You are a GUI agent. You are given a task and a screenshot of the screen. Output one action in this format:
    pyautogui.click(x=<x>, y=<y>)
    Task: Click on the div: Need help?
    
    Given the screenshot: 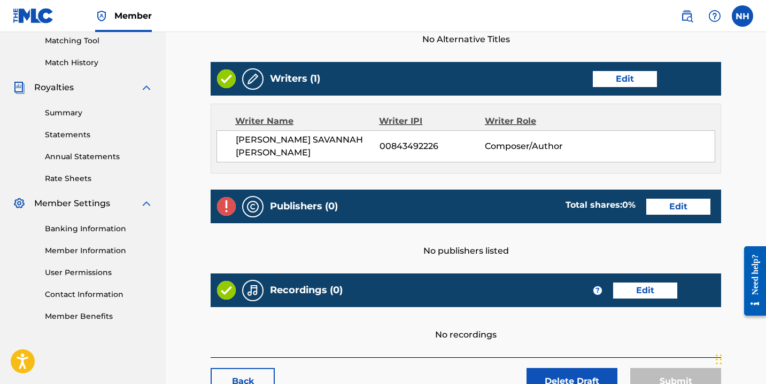 What is the action you would take?
    pyautogui.click(x=19, y=36)
    